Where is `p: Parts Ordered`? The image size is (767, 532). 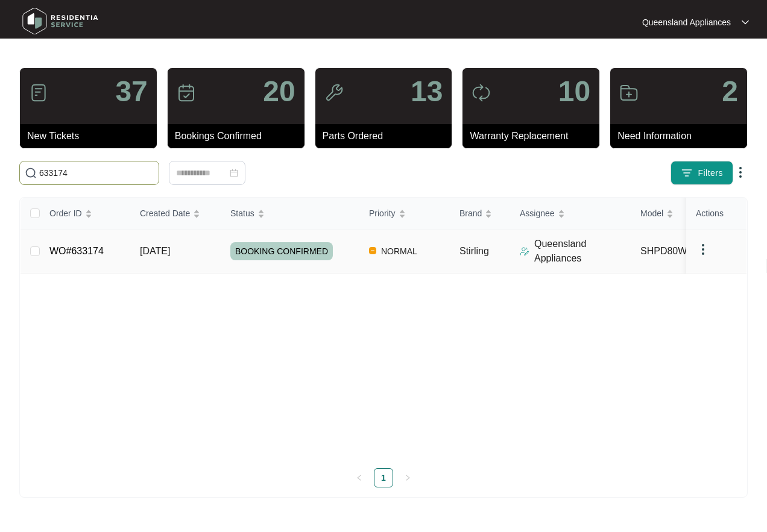 p: Parts Ordered is located at coordinates (387, 136).